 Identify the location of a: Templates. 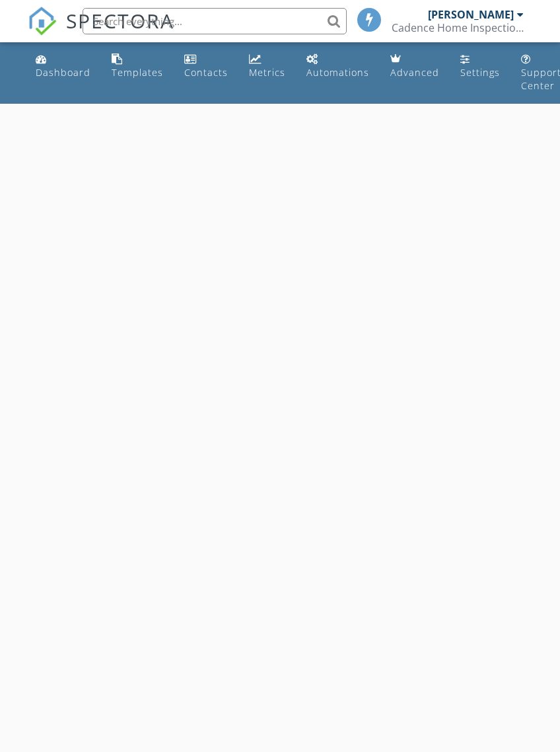
(137, 66).